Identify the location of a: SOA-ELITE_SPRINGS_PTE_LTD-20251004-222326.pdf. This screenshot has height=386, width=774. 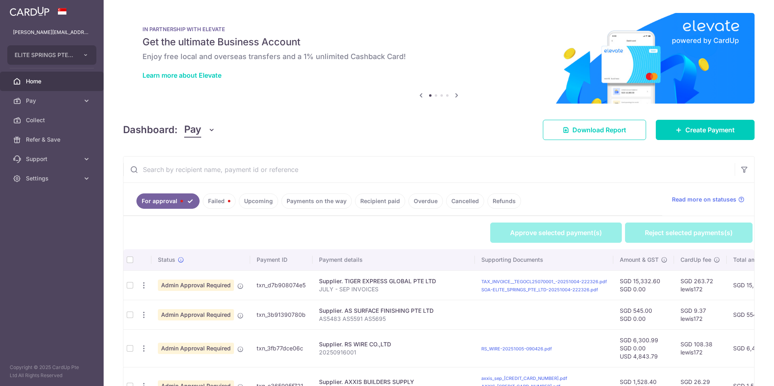
(540, 290).